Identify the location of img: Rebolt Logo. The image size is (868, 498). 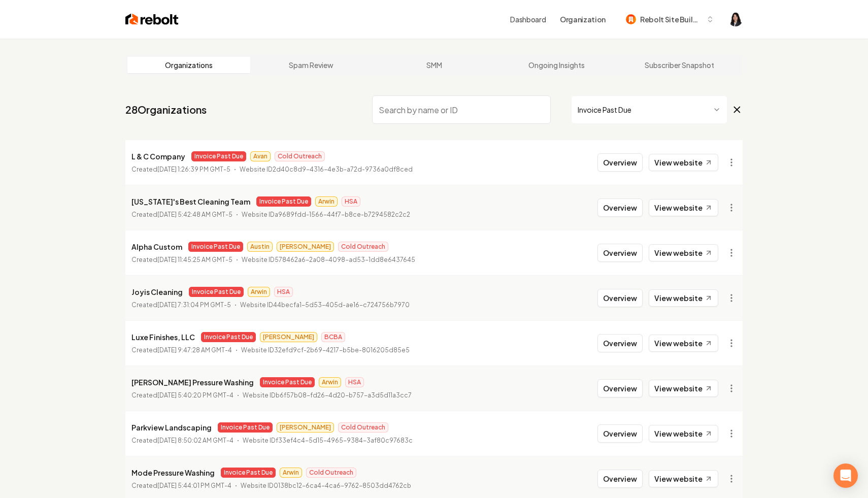
(152, 19).